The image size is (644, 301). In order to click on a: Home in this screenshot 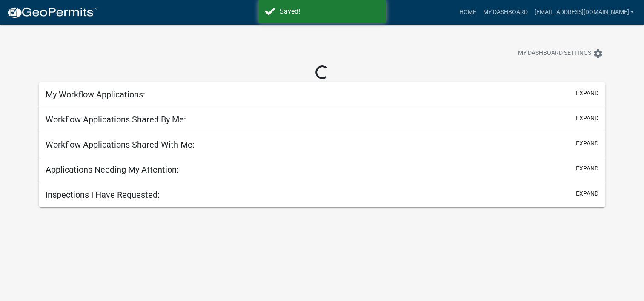, I will do `click(467, 12)`.